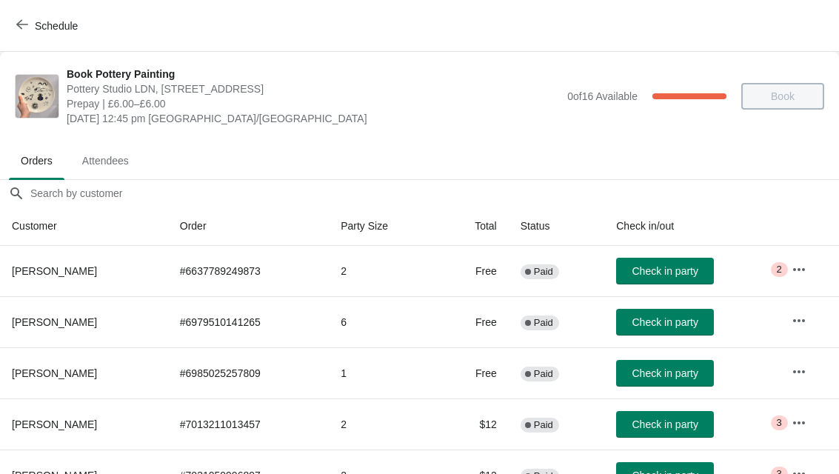  Describe the element at coordinates (36, 161) in the screenshot. I see `span: Orders` at that location.